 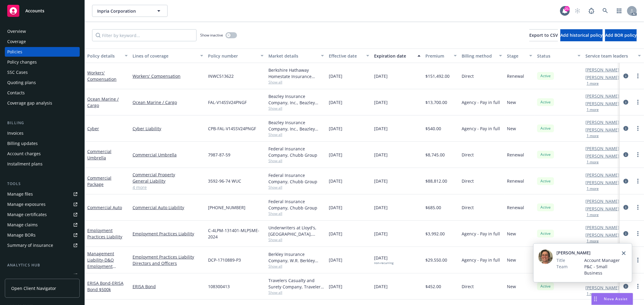 What do you see at coordinates (42, 275) in the screenshot?
I see `a: Loss summary generator` at bounding box center [42, 275].